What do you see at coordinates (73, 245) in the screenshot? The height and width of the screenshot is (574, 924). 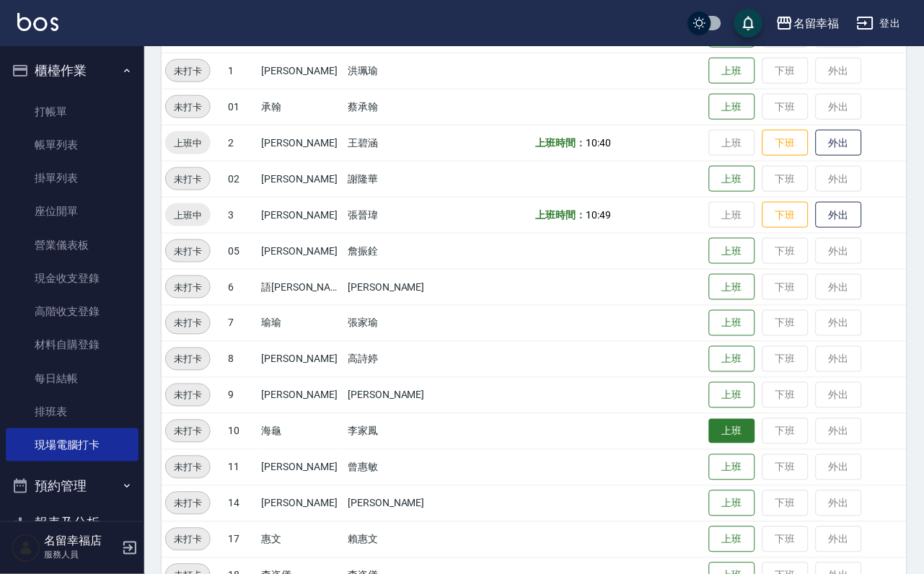 I see `a: 營業儀表板` at bounding box center [73, 245].